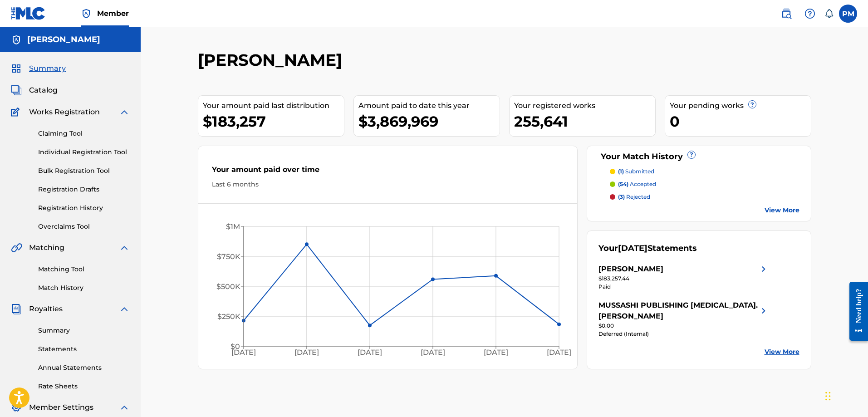 This screenshot has width=868, height=417. I want to click on img: Works Registration, so click(17, 112).